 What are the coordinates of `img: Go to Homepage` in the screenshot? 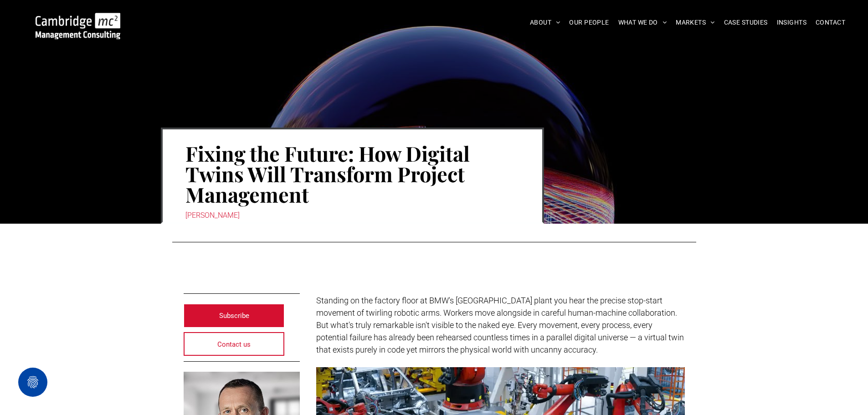 It's located at (78, 26).